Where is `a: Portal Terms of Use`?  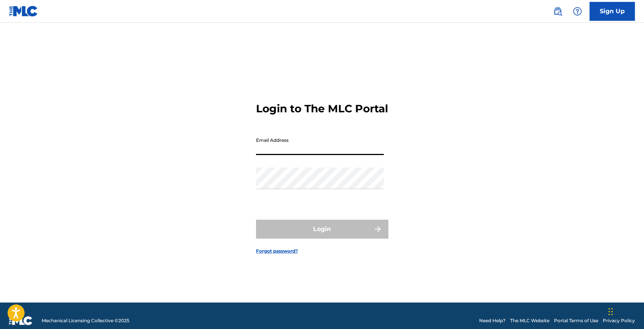
a: Portal Terms of Use is located at coordinates (576, 320).